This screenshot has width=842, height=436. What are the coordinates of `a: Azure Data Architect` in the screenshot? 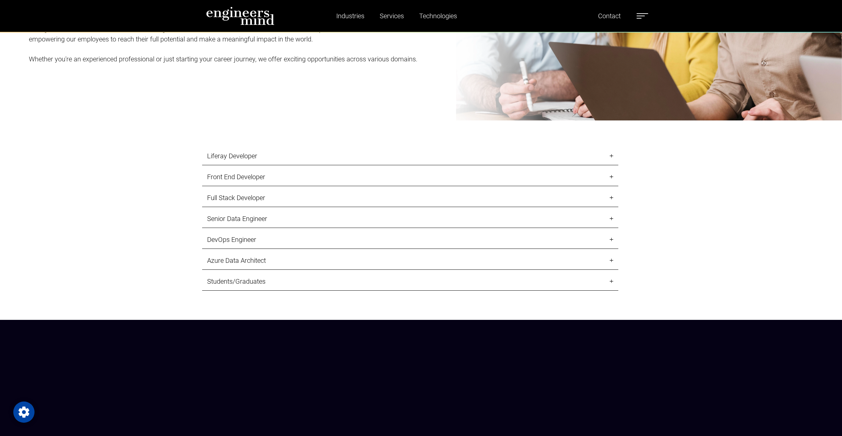 It's located at (410, 261).